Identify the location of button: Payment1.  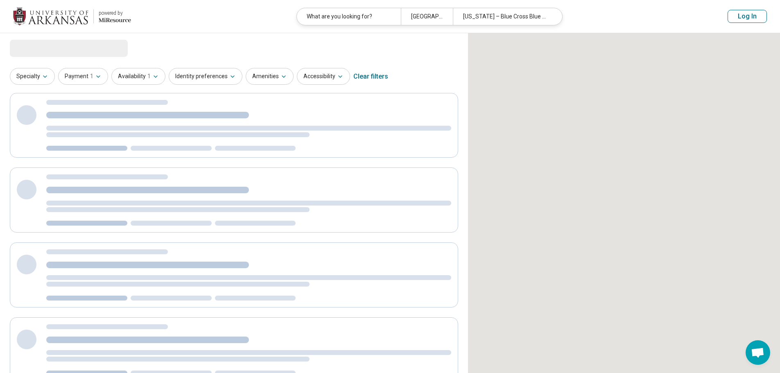
(83, 76).